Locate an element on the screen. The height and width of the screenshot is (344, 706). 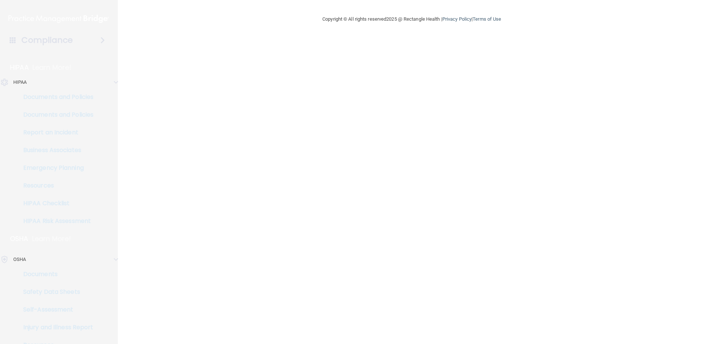
p: Safety Data Sheets is located at coordinates (55, 292).